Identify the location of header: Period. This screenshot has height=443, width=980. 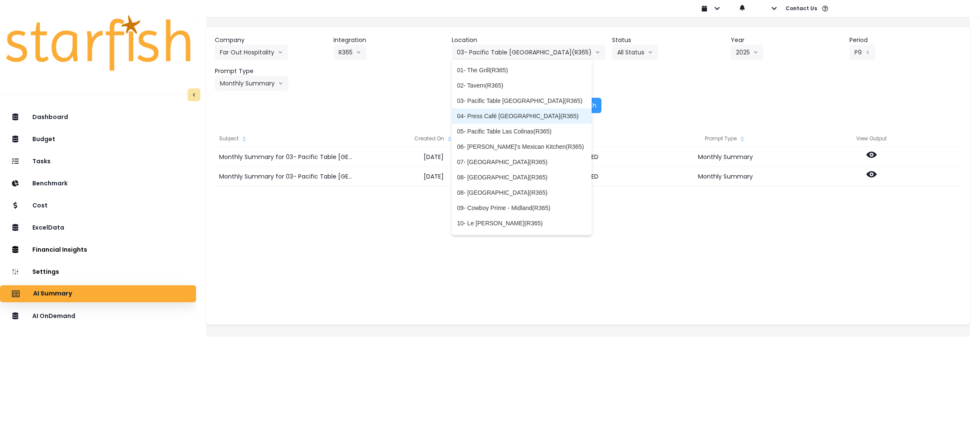
(905, 40).